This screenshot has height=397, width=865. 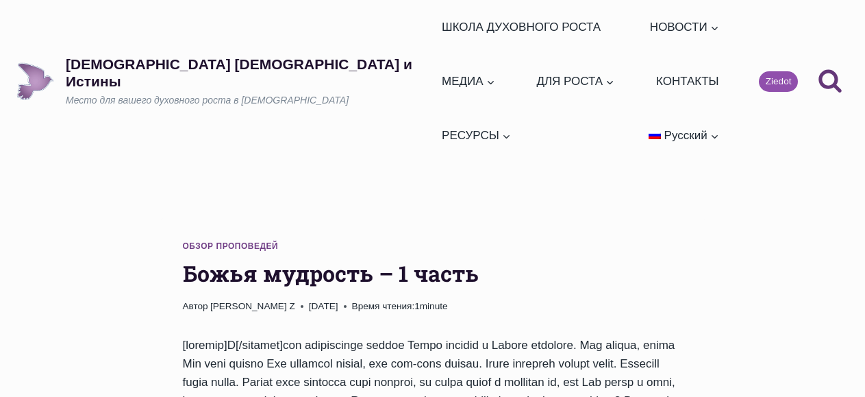 What do you see at coordinates (830, 81) in the screenshot?
I see `button: Показать форму поиска` at bounding box center [830, 81].